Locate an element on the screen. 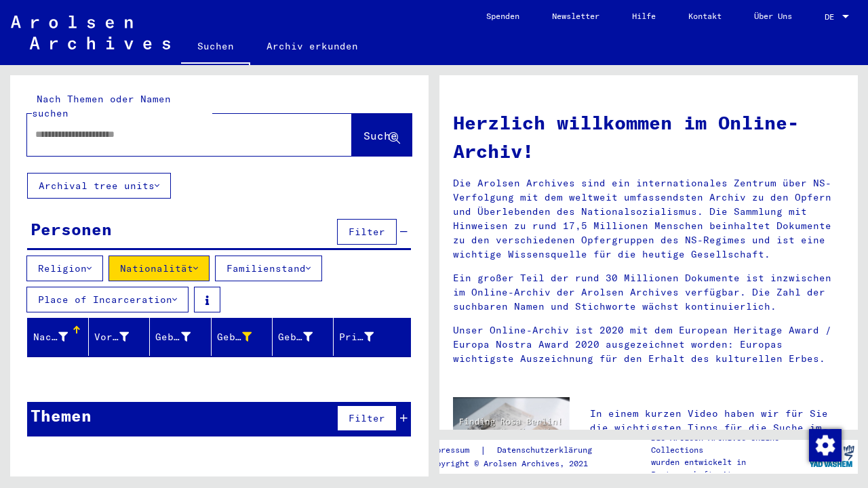  a: Archiv erkunden is located at coordinates (312, 46).